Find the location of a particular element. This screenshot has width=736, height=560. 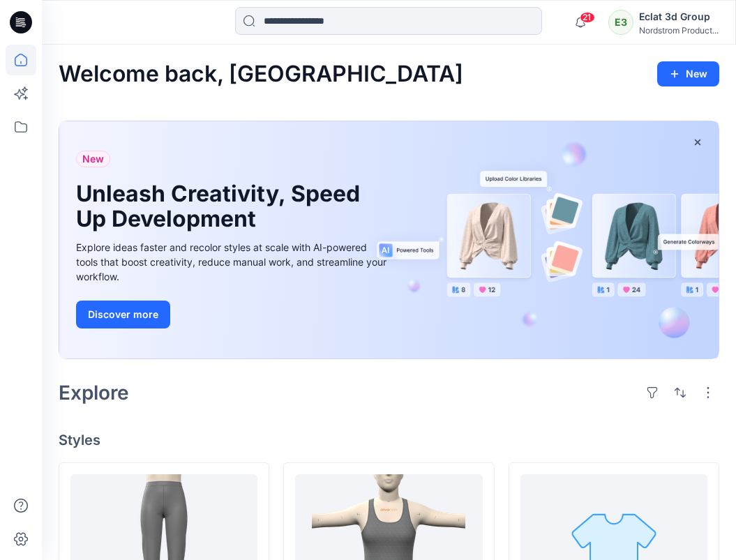

div: Eclat 3d Group is located at coordinates (679, 17).